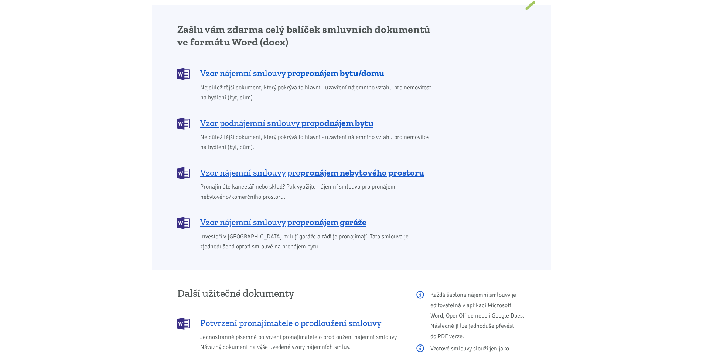 The height and width of the screenshot is (353, 703). Describe the element at coordinates (344, 123) in the screenshot. I see `b: podnájem bytu` at that location.